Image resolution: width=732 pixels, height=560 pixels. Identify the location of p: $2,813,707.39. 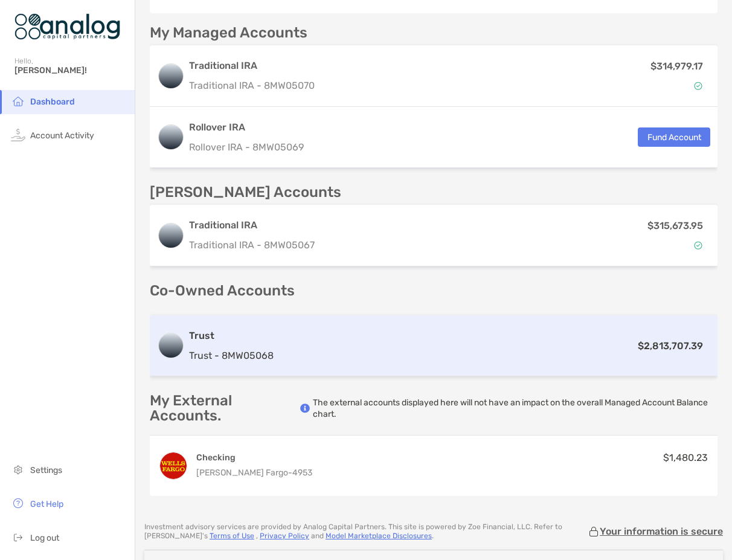
(670, 345).